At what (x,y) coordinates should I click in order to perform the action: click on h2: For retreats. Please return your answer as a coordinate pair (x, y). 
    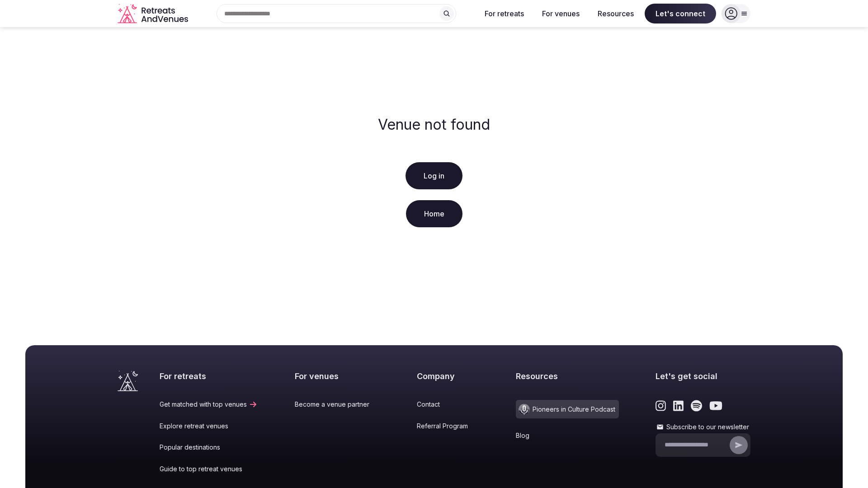
    Looking at the image, I should click on (208, 376).